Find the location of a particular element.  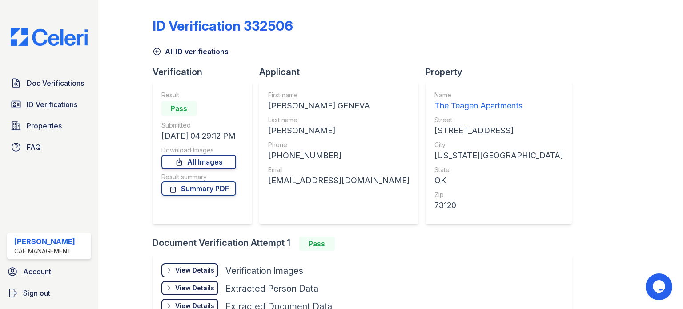

div: The Teagen Apartments is located at coordinates (499, 106).